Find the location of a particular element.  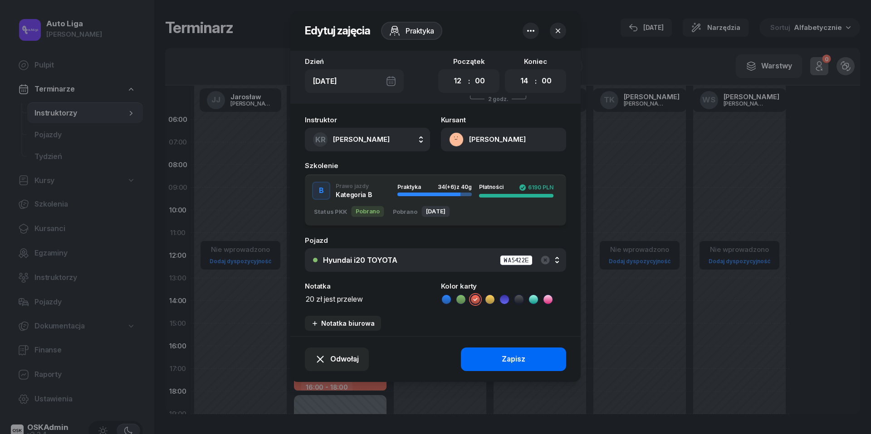

div: Zapisz is located at coordinates (513, 360).